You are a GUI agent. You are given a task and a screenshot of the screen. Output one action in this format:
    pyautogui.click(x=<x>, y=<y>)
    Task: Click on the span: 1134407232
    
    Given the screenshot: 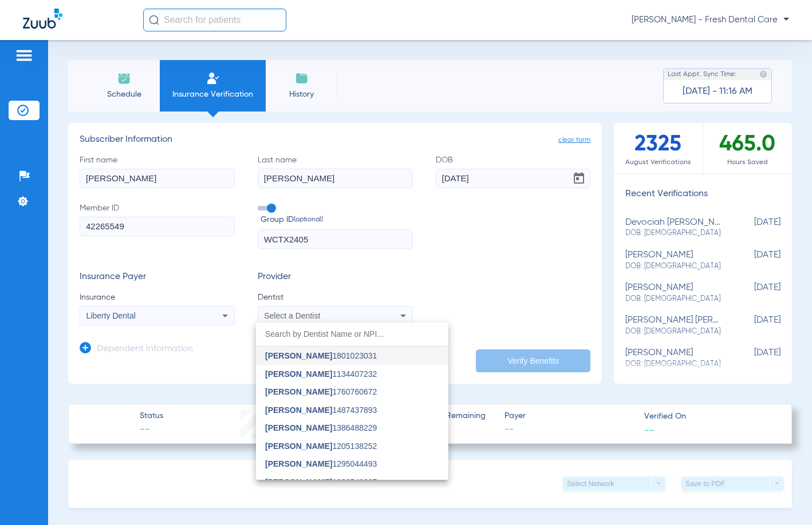 What is the action you would take?
    pyautogui.click(x=321, y=374)
    